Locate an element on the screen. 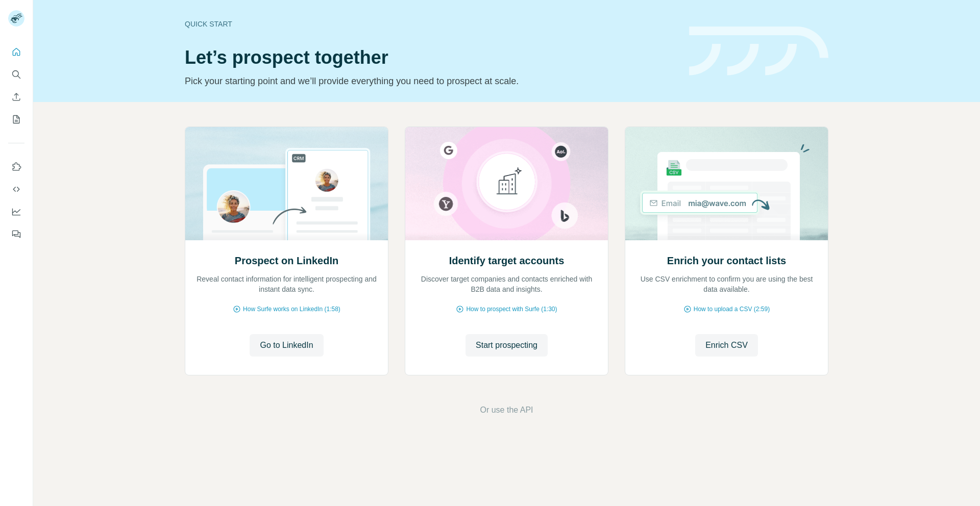  span: Or use the API is located at coordinates (506, 410).